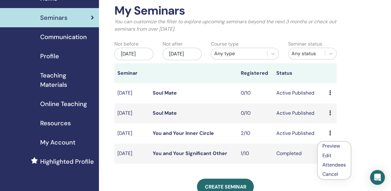 This screenshot has height=191, width=391. I want to click on h2: My Seminars, so click(226, 11).